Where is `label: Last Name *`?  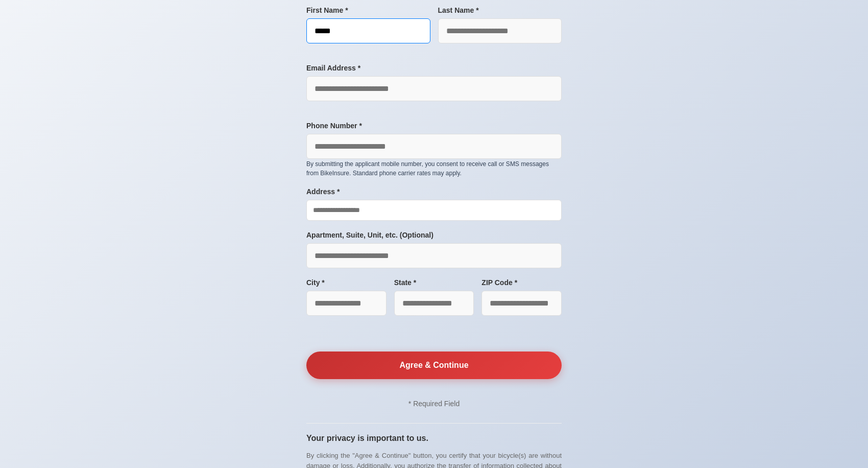 label: Last Name * is located at coordinates (500, 10).